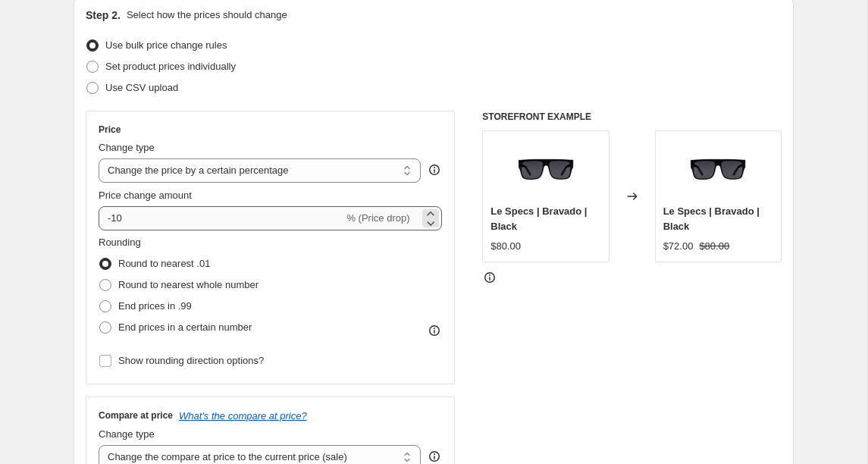  Describe the element at coordinates (221, 218) in the screenshot. I see `input: -15` at that location.